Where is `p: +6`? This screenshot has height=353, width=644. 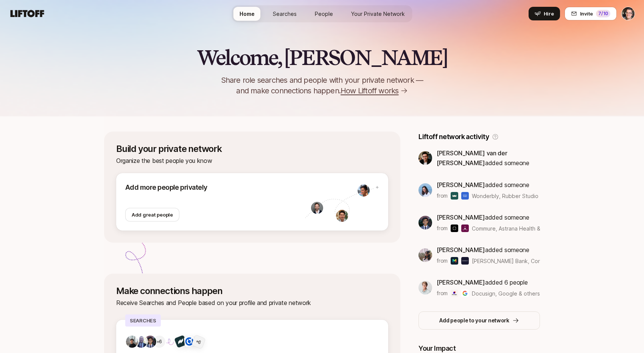 p: +6 is located at coordinates (159, 342).